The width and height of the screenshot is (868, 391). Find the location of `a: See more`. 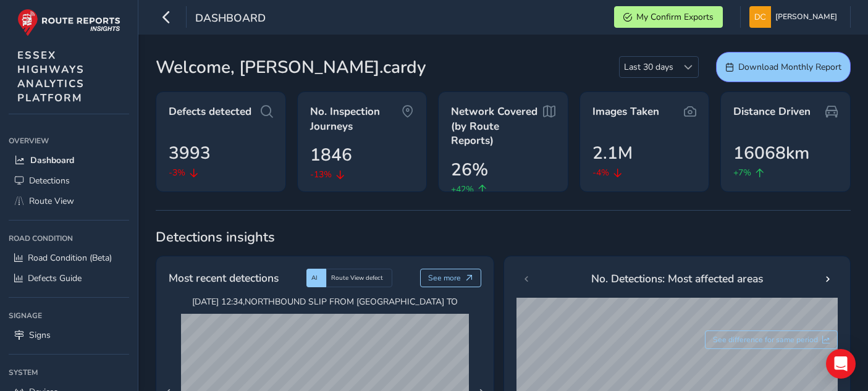

a: See more is located at coordinates (451, 278).